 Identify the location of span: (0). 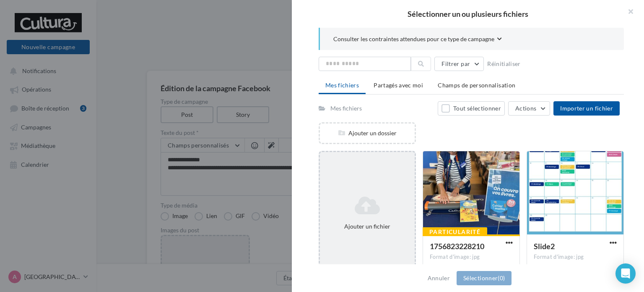
(501, 278).